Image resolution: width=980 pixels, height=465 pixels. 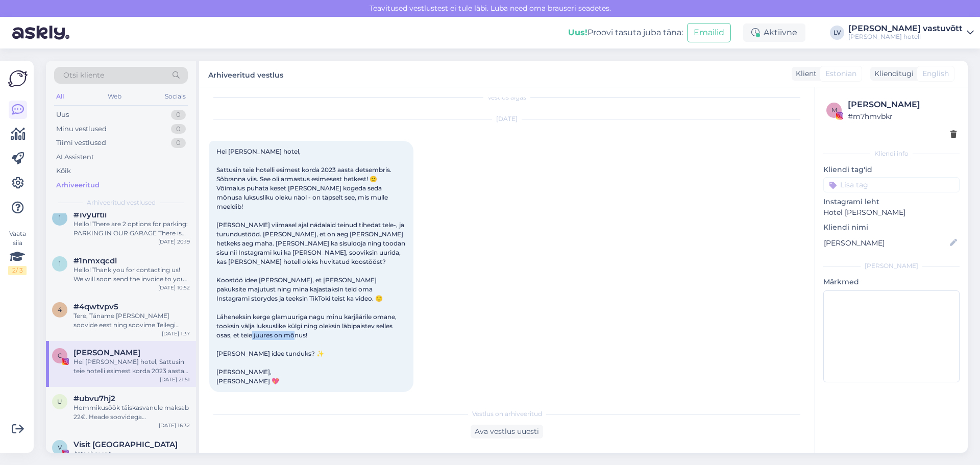 I want to click on span: V, so click(x=60, y=447).